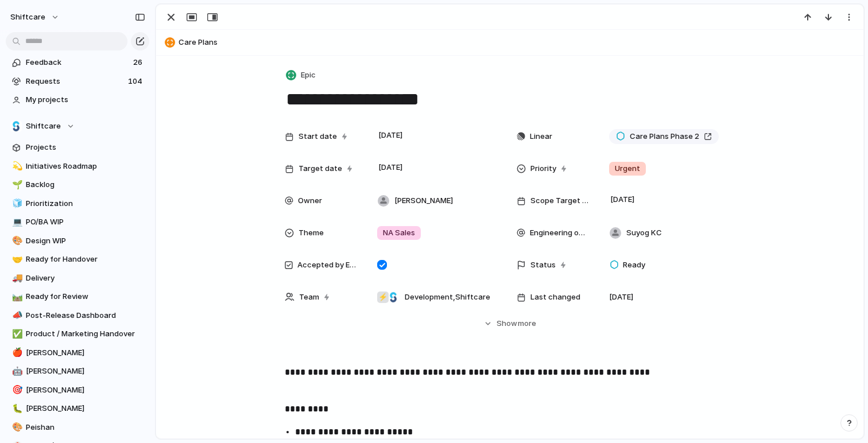 This screenshot has width=868, height=443. I want to click on a: 📣Post-Release Dashboard, so click(77, 316).